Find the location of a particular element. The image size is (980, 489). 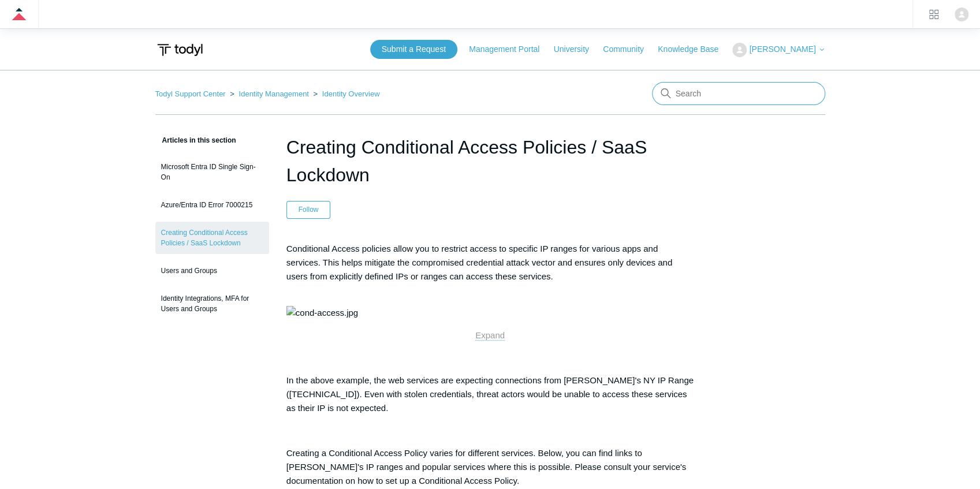

a: Identity Integrations, MFA for Users and Groups is located at coordinates (212, 304).